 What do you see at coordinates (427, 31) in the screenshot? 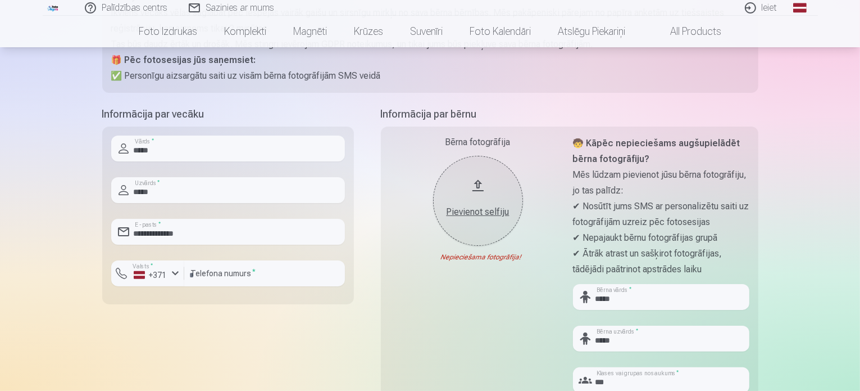
I see `a: Suvenīri` at bounding box center [427, 31].